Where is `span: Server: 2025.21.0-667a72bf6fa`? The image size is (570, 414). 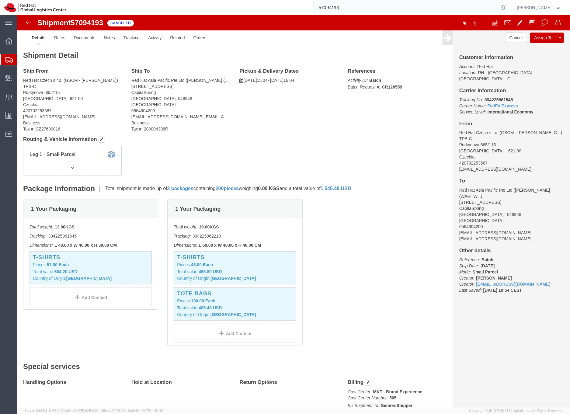 span: Server: 2025.21.0-667a72bf6fa is located at coordinates (61, 411).